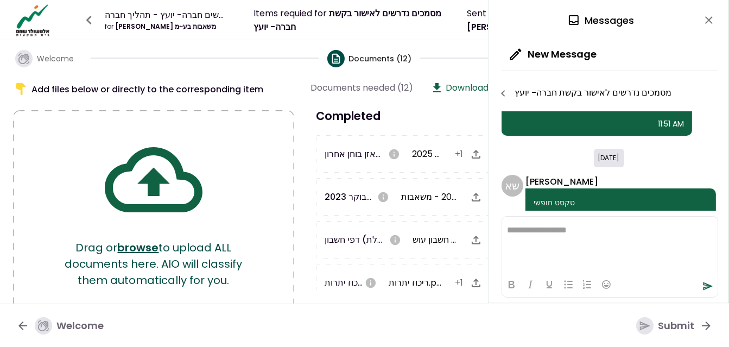  What do you see at coordinates (348, 20) in the screenshot?
I see `div: Items requied for` at bounding box center [348, 20].